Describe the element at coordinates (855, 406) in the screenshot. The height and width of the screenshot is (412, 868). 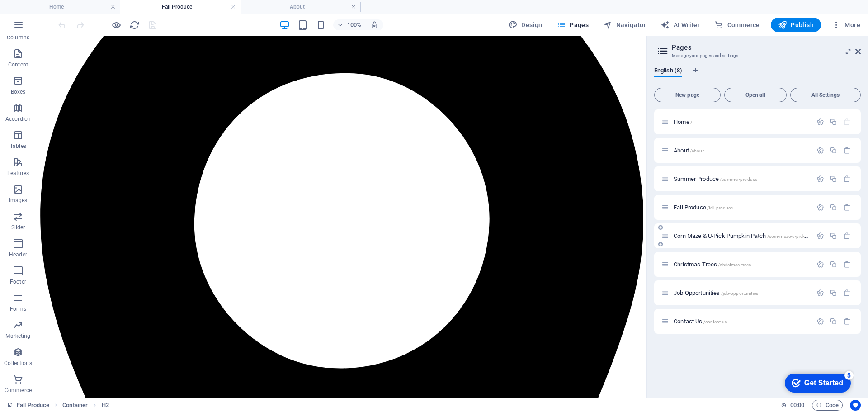
I see `button: Usercentrics` at that location.